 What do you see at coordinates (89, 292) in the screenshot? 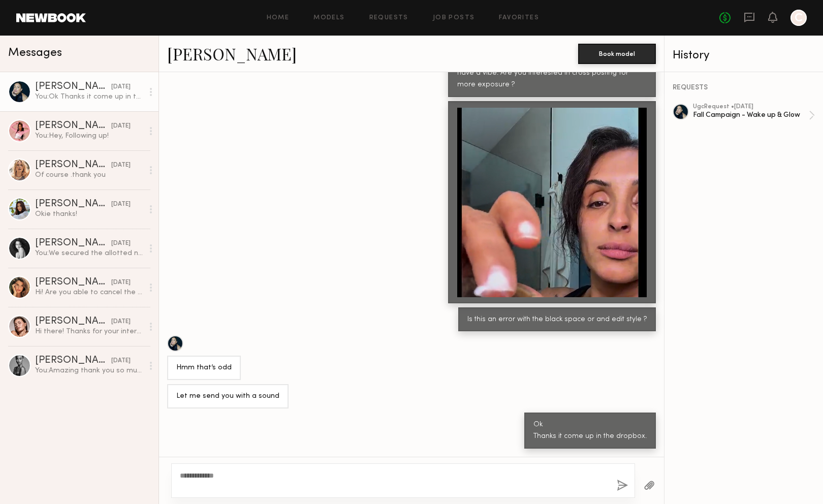
I see `div: Hi! Are you able to cancel the job please? Just want to make sure you don’t send products my way....` at bounding box center [89, 292].